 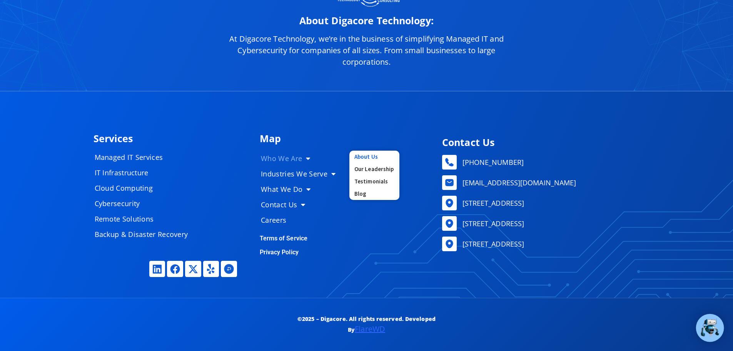 I want to click on h4: Map, so click(x=345, y=138).